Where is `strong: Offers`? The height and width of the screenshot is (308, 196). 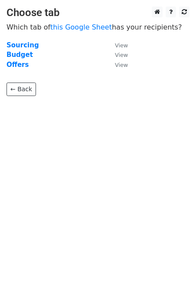 strong: Offers is located at coordinates (17, 65).